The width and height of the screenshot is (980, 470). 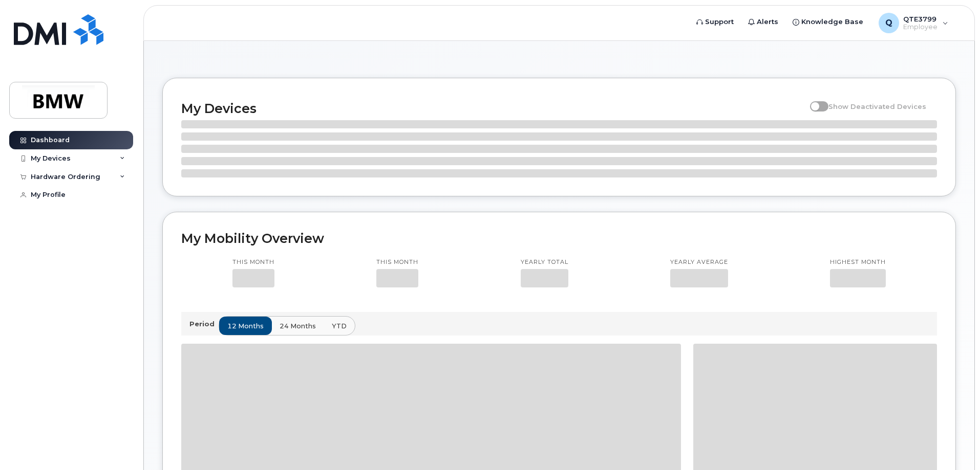 What do you see at coordinates (814, 101) in the screenshot?
I see `input: Show Deactivated Devices` at bounding box center [814, 101].